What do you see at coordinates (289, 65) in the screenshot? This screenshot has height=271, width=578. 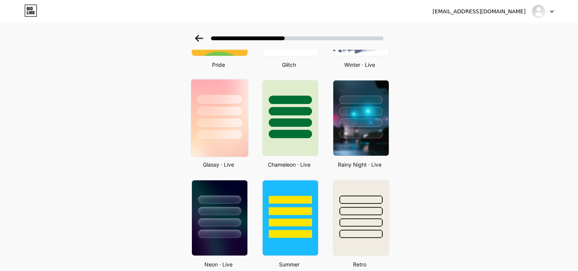 I see `div: Glitch` at bounding box center [289, 65].